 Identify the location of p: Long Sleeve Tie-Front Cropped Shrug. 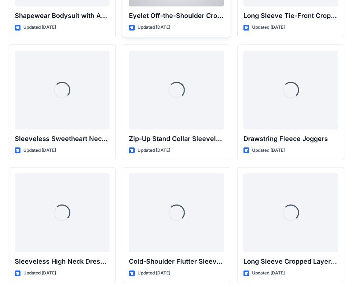
(291, 16).